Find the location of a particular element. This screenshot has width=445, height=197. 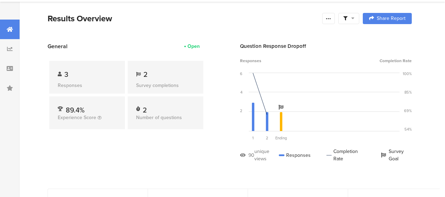

span: Responses is located at coordinates (250, 61).